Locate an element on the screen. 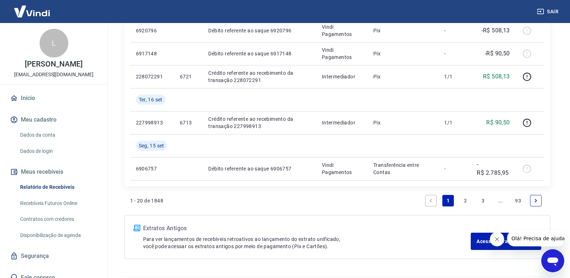 This screenshot has width=570, height=278. p: -R$ 2.785,95 is located at coordinates (493, 169).